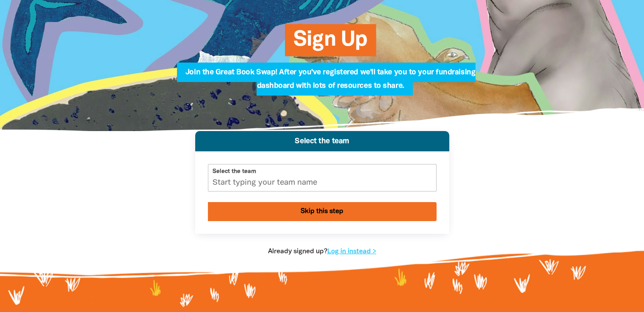  Describe the element at coordinates (322, 141) in the screenshot. I see `h4: Select the team` at that location.